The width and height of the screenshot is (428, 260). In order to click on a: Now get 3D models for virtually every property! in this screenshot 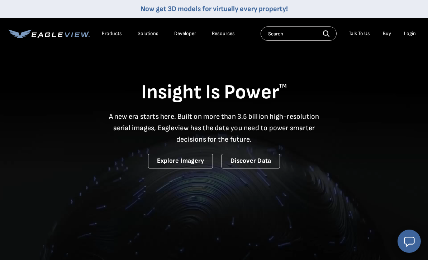, I will do `click(214, 9)`.